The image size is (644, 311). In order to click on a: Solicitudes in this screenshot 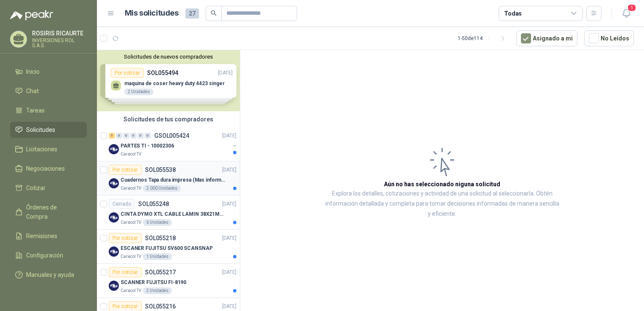, I will do `click(48, 130)`.